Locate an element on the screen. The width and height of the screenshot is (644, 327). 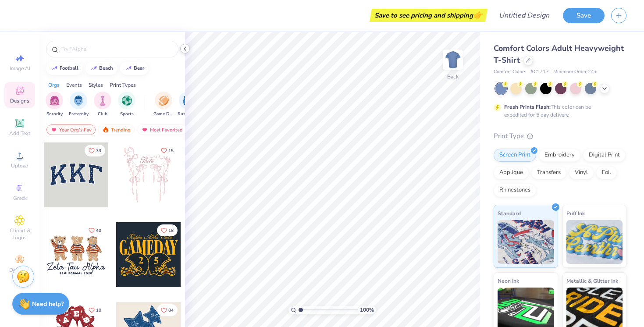
div: Print Type is located at coordinates (560, 136).